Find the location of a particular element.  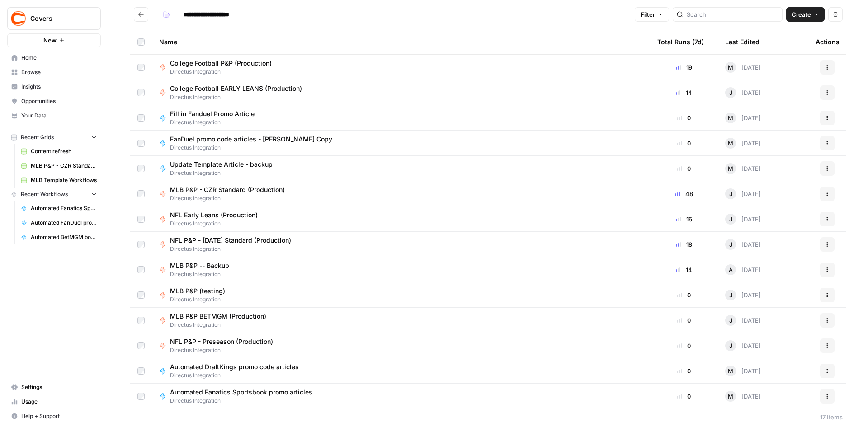

div: Total Runs (7d) is located at coordinates (680, 41).